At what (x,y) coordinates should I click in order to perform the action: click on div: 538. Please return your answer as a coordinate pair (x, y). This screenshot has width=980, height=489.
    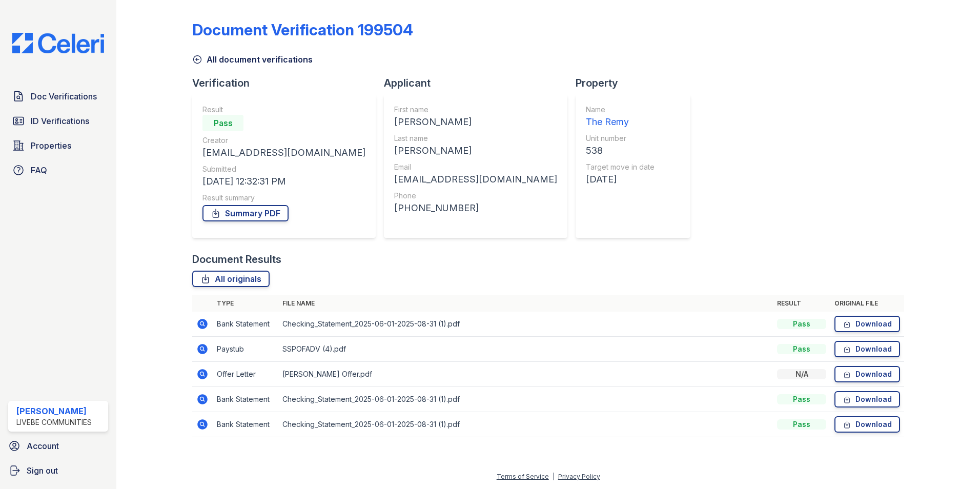
    Looking at the image, I should click on (620, 150).